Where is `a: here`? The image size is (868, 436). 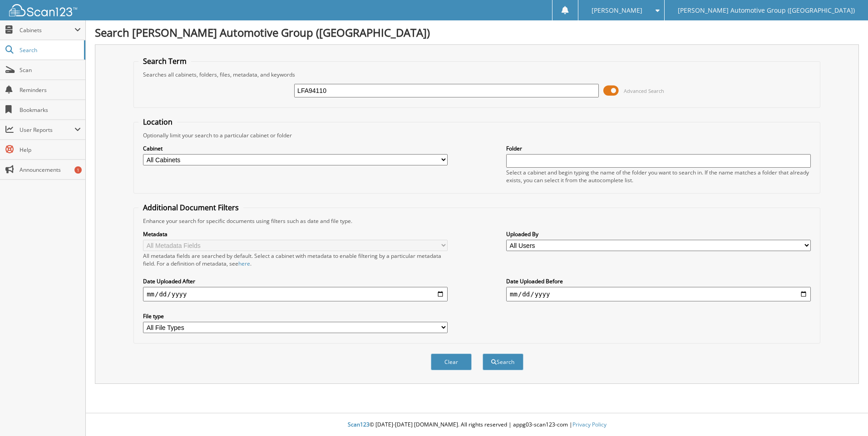 a: here is located at coordinates (244, 264).